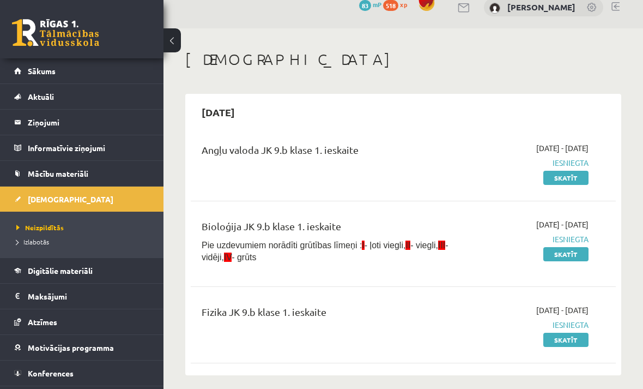 Image resolution: width=643 pixels, height=389 pixels. I want to click on a: Maksājumi, so click(82, 296).